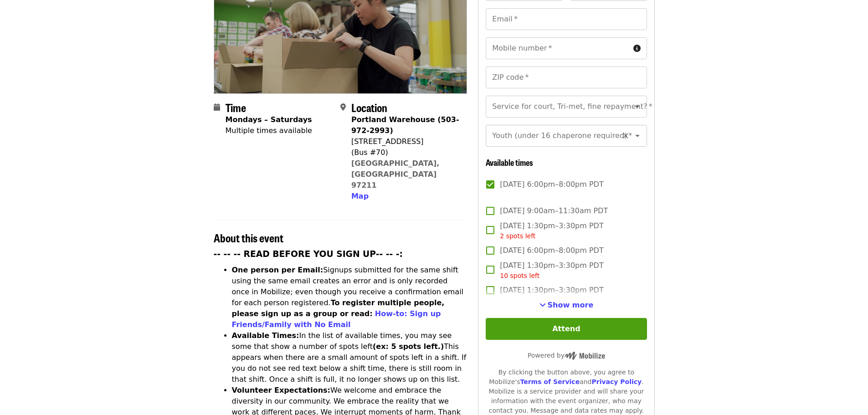 This screenshot has height=415, width=868. Describe the element at coordinates (509, 162) in the screenshot. I see `span: Available times` at that location.